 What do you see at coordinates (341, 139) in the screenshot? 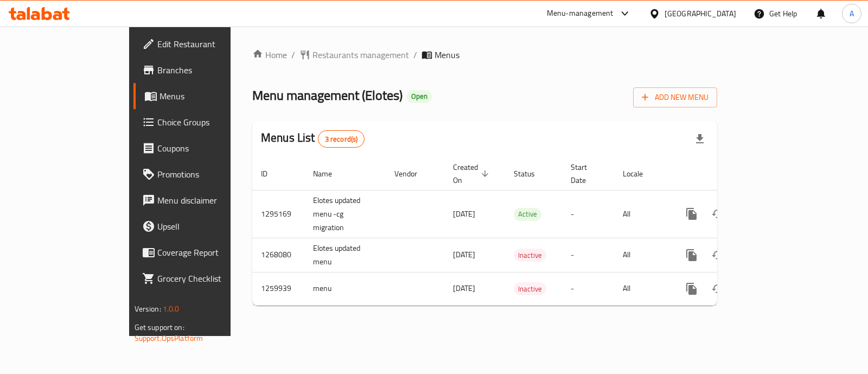
I see `span: 3 record(s)` at bounding box center [341, 139].